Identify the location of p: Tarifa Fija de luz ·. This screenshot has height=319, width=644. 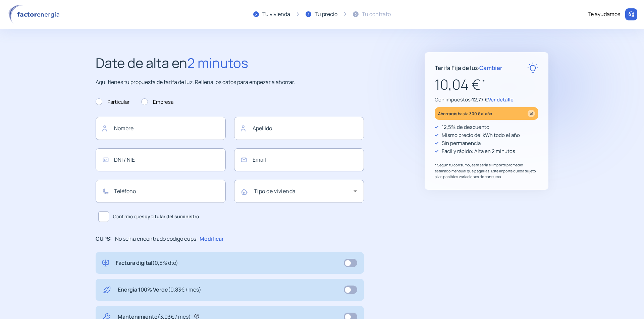
(469, 68).